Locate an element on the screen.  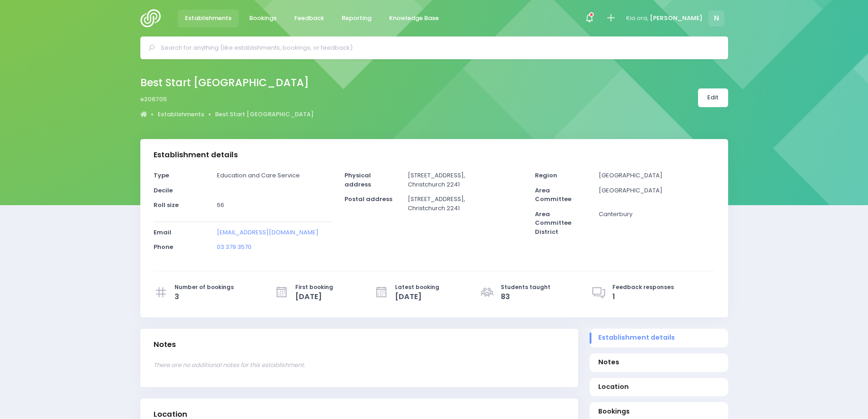
span: Establishment details is located at coordinates (659, 337).